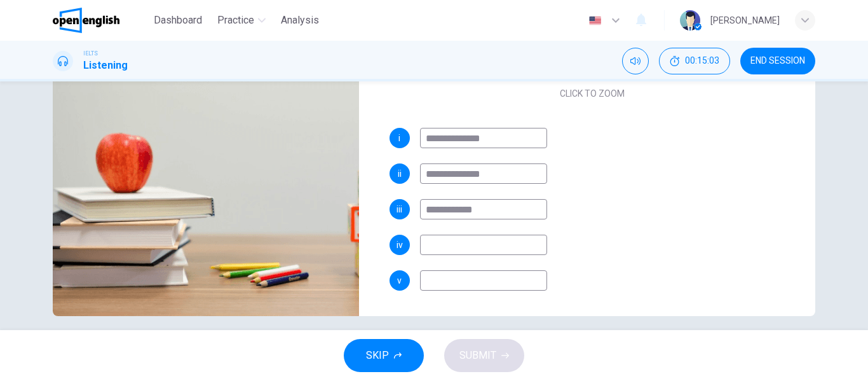 The image size is (868, 381). I want to click on span: 00:15:03, so click(702, 61).